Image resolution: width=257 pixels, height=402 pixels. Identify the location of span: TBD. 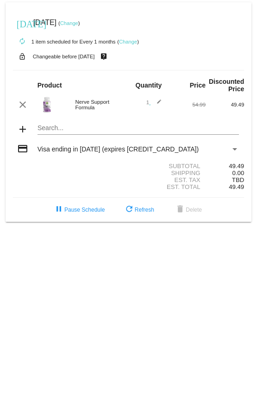
(238, 180).